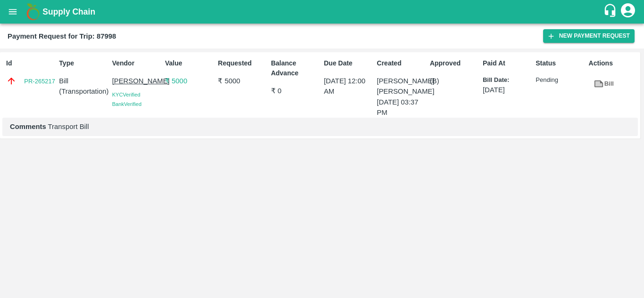 The width and height of the screenshot is (644, 298). What do you see at coordinates (84, 81) in the screenshot?
I see `p: Bill` at bounding box center [84, 81].